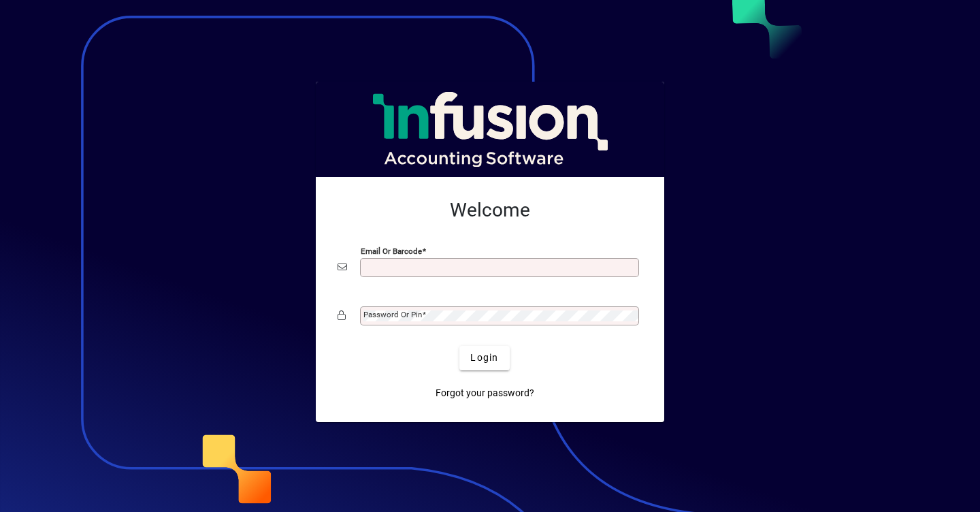 The image size is (980, 512). Describe the element at coordinates (490, 210) in the screenshot. I see `h2: Welcome` at that location.